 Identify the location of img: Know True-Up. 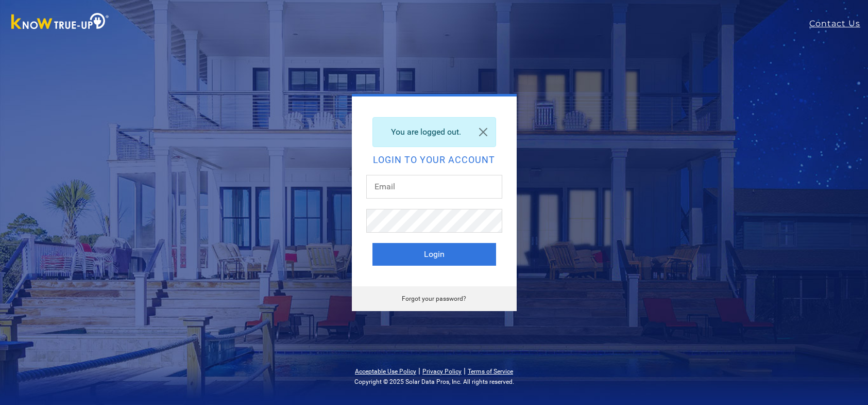
(60, 22).